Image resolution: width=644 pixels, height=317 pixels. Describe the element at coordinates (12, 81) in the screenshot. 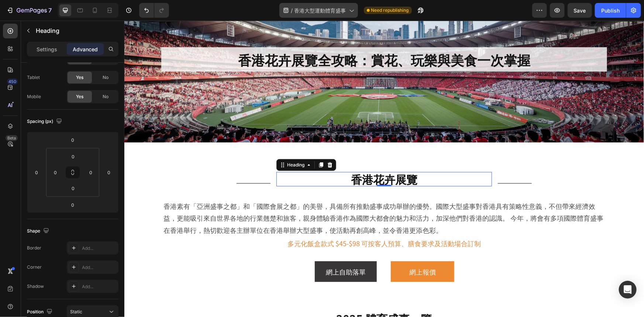

I see `div: 450` at that location.